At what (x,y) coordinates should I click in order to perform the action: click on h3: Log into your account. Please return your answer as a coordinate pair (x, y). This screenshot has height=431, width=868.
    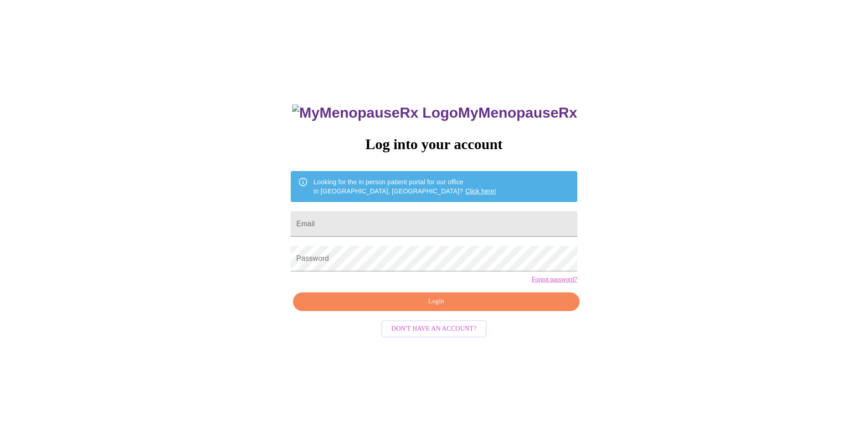
    Looking at the image, I should click on (434, 144).